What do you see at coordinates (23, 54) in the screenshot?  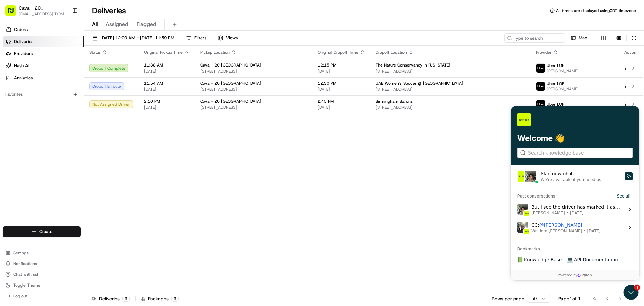 I see `span: Providers` at bounding box center [23, 54].